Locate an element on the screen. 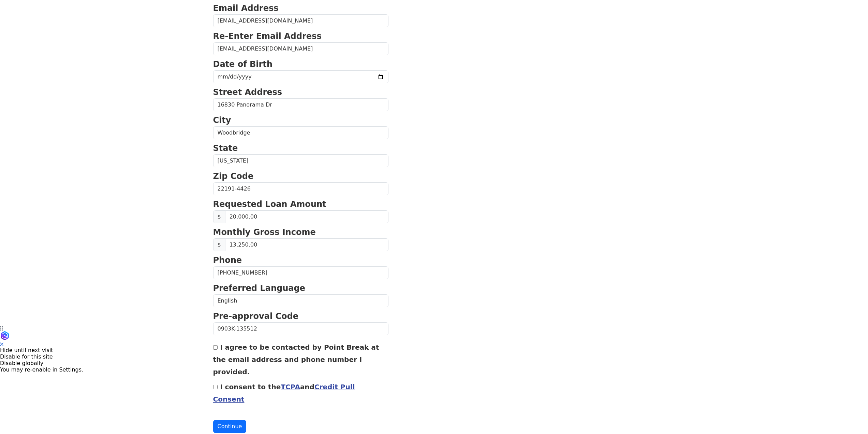 This screenshot has width=868, height=434. input: Zip Code is located at coordinates (301, 189).